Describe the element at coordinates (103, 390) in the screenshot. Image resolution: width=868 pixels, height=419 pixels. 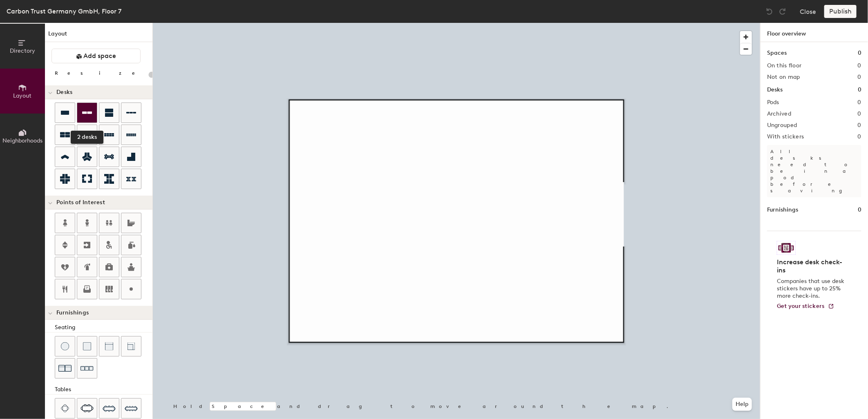
I see `div: Tables` at that location.